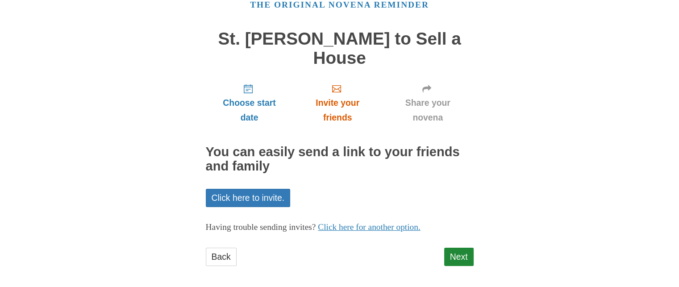  What do you see at coordinates (427, 110) in the screenshot?
I see `span: Share your novena` at bounding box center [427, 110].